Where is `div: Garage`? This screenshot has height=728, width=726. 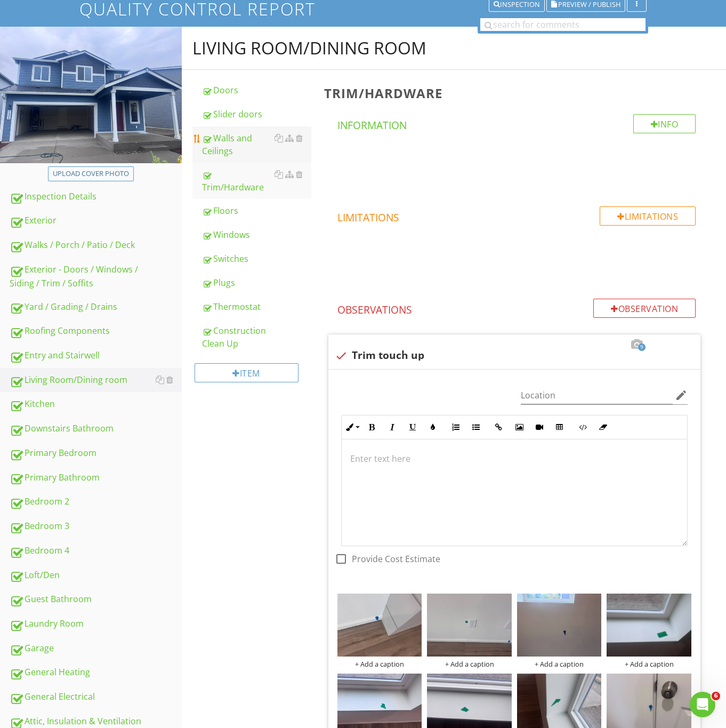 div: Garage is located at coordinates (96, 648).